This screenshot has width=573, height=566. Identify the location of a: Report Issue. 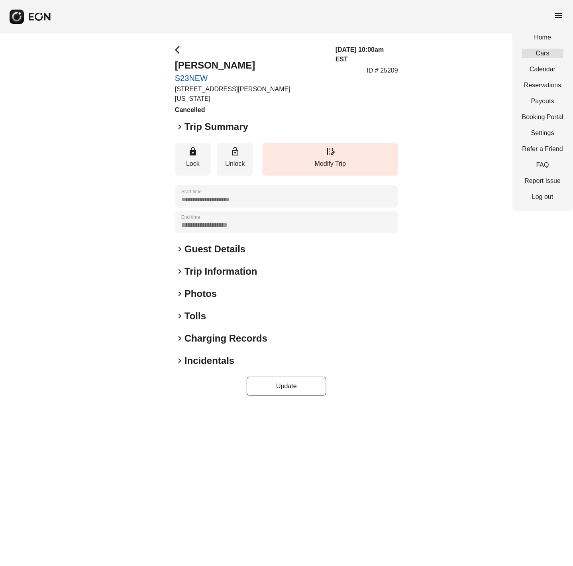
(543, 181).